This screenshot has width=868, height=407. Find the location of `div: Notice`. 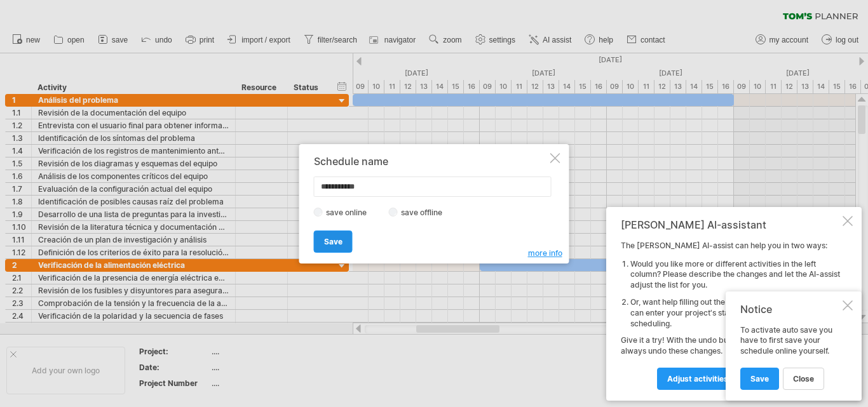

div: Notice is located at coordinates (790, 310).